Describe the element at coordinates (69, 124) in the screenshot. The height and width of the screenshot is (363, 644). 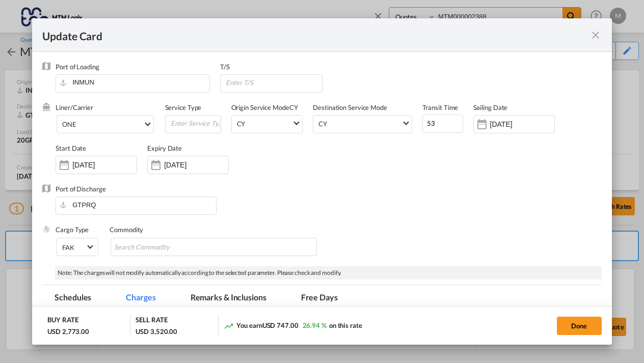
I see `div: ONE` at that location.